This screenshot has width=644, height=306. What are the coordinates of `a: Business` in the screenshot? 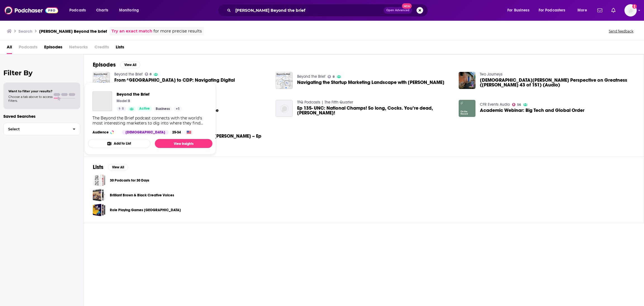 It's located at (163, 109).